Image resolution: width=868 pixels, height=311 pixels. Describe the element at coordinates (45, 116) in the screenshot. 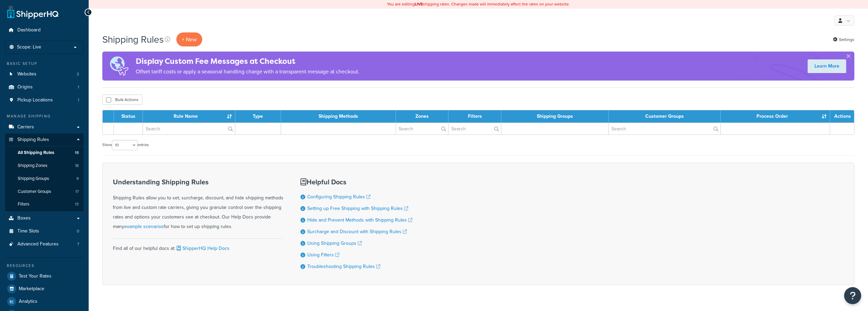

I see `div: Manage Shipping` at that location.